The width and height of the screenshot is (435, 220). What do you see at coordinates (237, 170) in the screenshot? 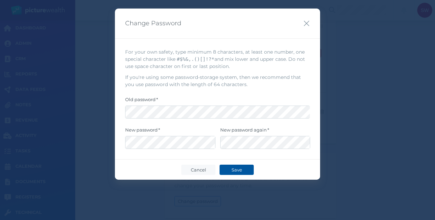
I see `button: Save` at bounding box center [237, 170].